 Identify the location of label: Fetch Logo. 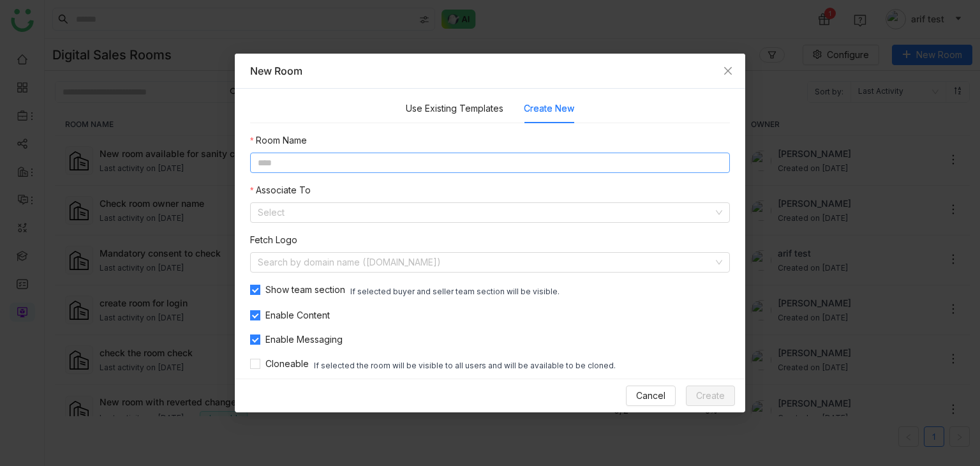
(273, 240).